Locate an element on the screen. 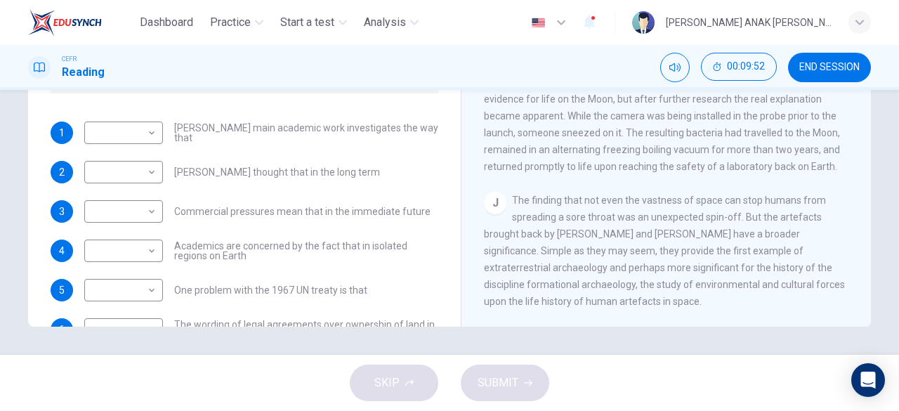 Image resolution: width=899 pixels, height=411 pixels. button: Practice is located at coordinates (237, 22).